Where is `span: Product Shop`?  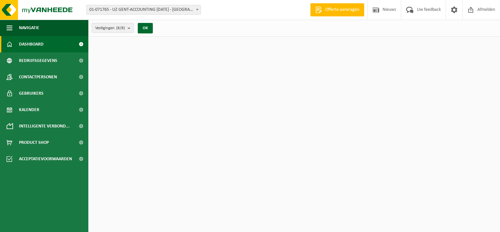
span: Product Shop is located at coordinates (34, 142).